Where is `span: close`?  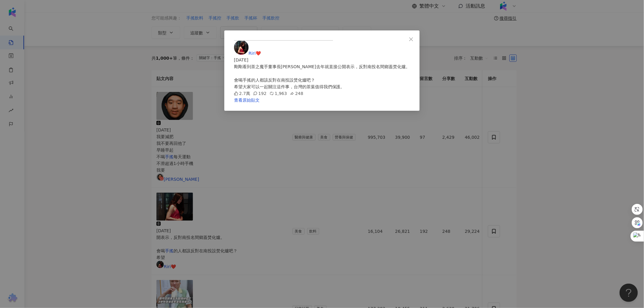
span: close is located at coordinates (412, 40).